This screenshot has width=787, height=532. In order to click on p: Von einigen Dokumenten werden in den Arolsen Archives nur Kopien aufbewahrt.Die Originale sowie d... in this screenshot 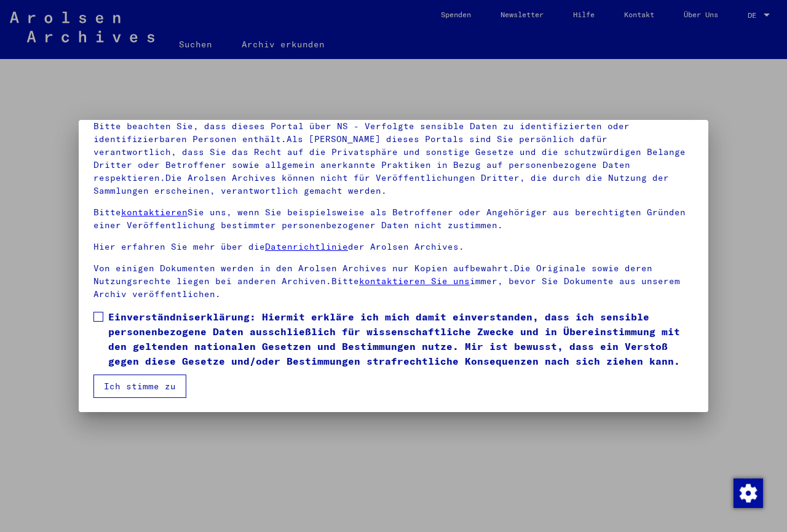, I will do `click(393, 281)`.